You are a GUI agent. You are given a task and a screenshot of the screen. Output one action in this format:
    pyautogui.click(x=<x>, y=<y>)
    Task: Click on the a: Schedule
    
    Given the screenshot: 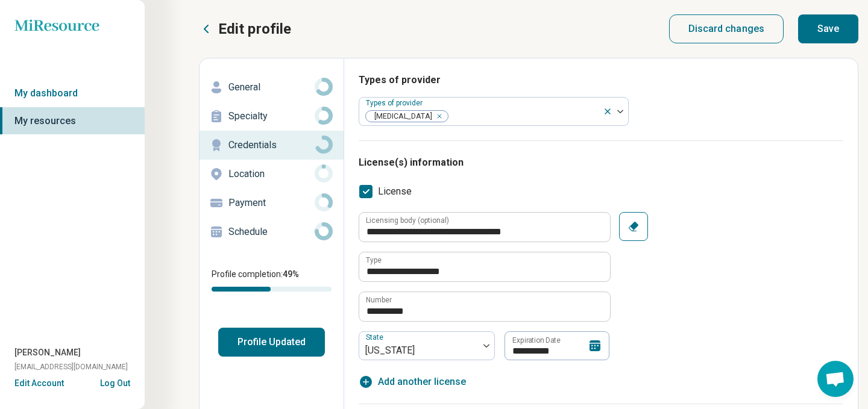 What is the action you would take?
    pyautogui.click(x=271, y=232)
    